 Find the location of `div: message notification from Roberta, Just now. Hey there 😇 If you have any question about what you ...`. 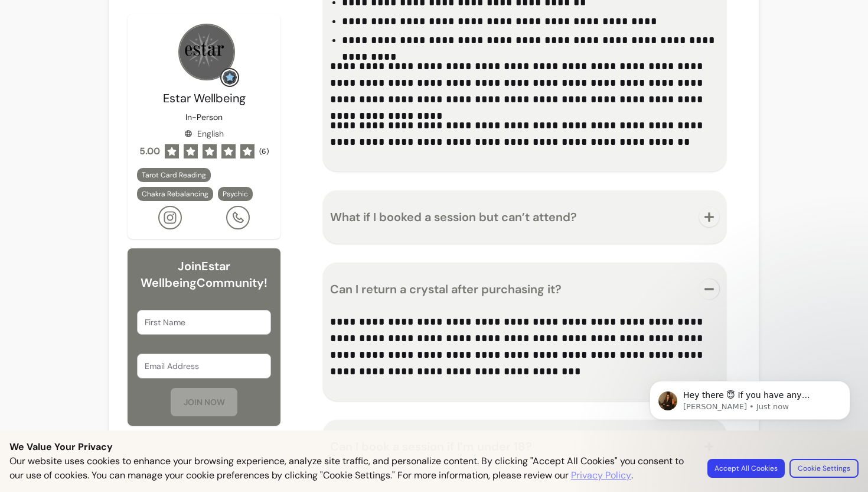

div: message notification from Roberta, Just now. Hey there 😇 If you have any question about what you ... is located at coordinates (118, 45).